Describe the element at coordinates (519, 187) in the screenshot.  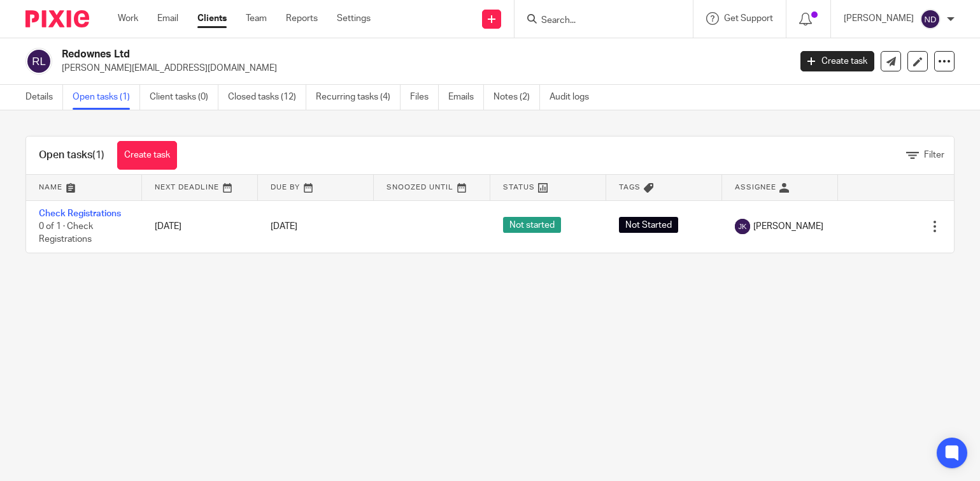
I see `span: Status` at that location.